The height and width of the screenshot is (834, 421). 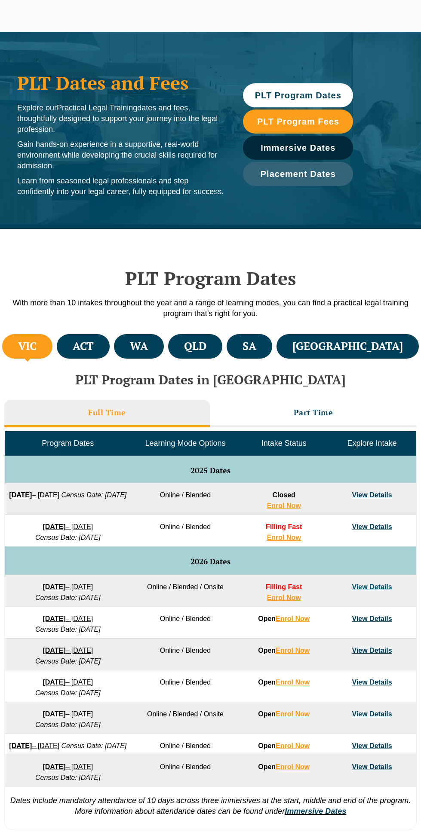 I want to click on h1: PLT Dates and Fees, so click(x=121, y=83).